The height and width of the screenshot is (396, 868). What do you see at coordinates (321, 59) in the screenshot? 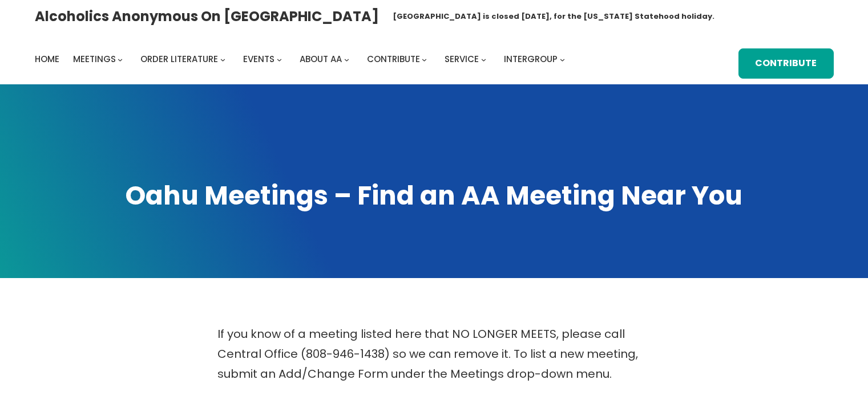
I see `span: About AA` at bounding box center [321, 59].